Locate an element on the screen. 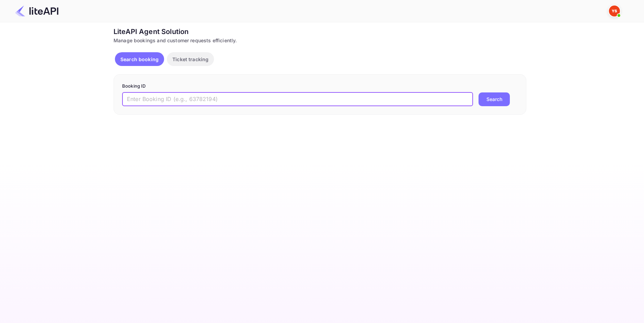  p: Booking ID is located at coordinates (320, 86).